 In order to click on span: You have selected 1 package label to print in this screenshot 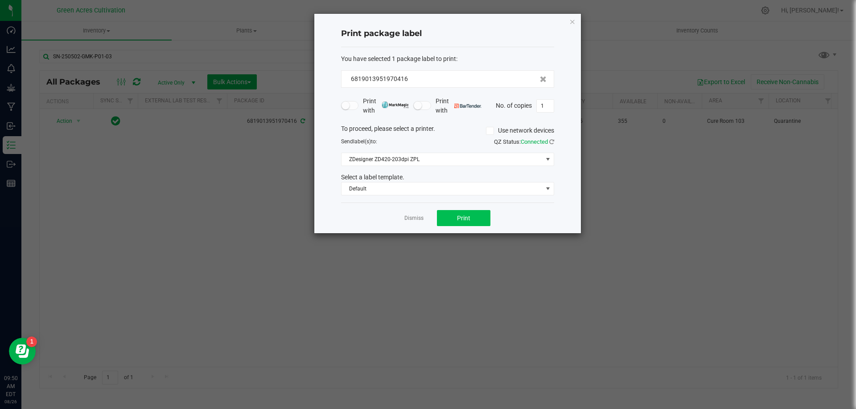, I will do `click(398, 59)`.